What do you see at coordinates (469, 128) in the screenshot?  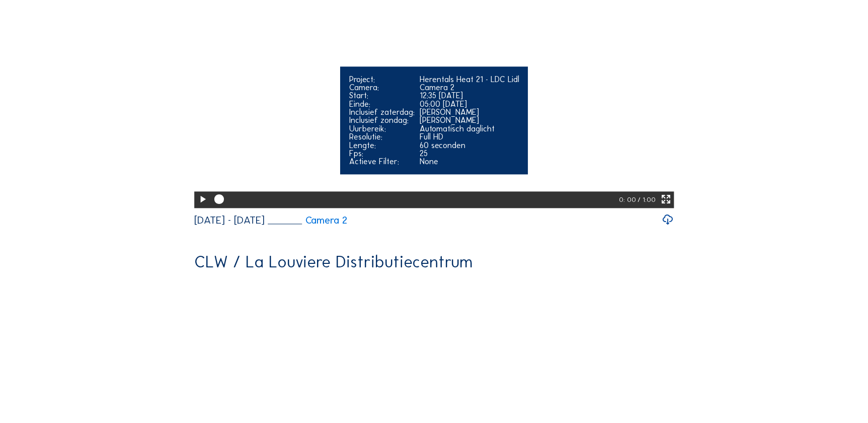 I see `div: Automatisch daglicht` at bounding box center [469, 128].